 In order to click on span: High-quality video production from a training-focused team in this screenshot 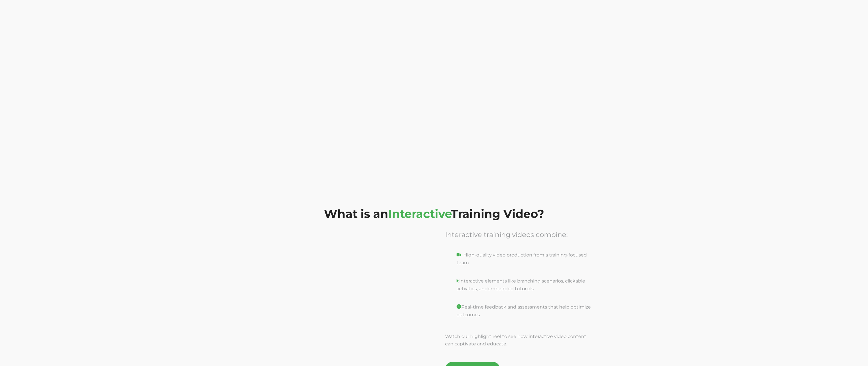, I will do `click(522, 259)`.